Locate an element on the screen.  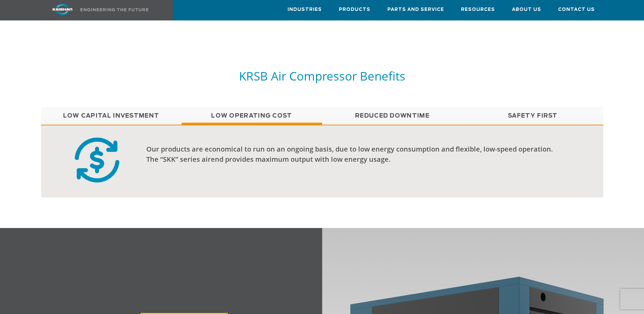
li: Safety First is located at coordinates (533, 116).